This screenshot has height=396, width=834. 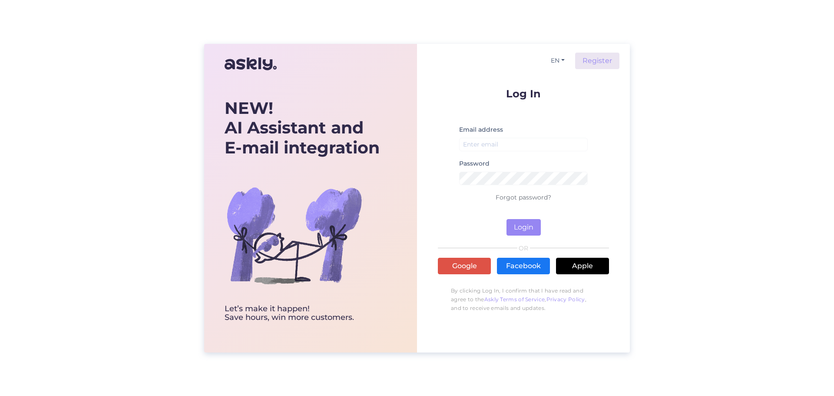 What do you see at coordinates (515, 299) in the screenshot?
I see `a: Askly Terms of Service` at bounding box center [515, 299].